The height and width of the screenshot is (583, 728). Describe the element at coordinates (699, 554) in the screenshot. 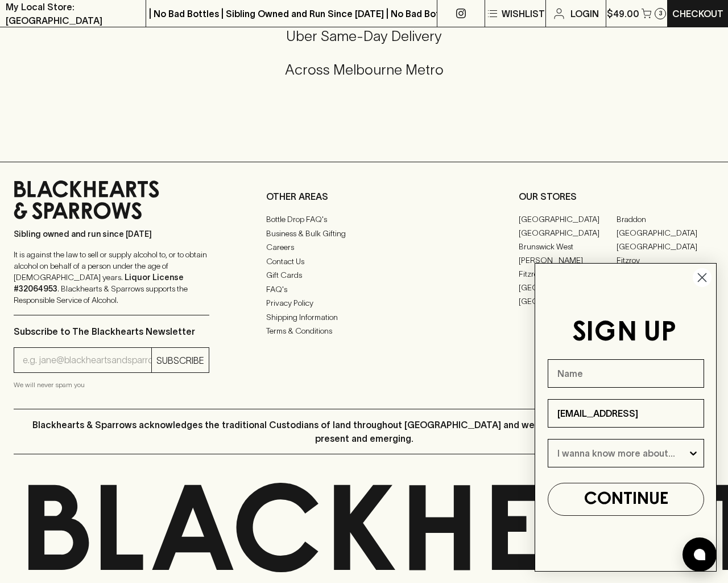

I see `img: bubble-icon` at that location.